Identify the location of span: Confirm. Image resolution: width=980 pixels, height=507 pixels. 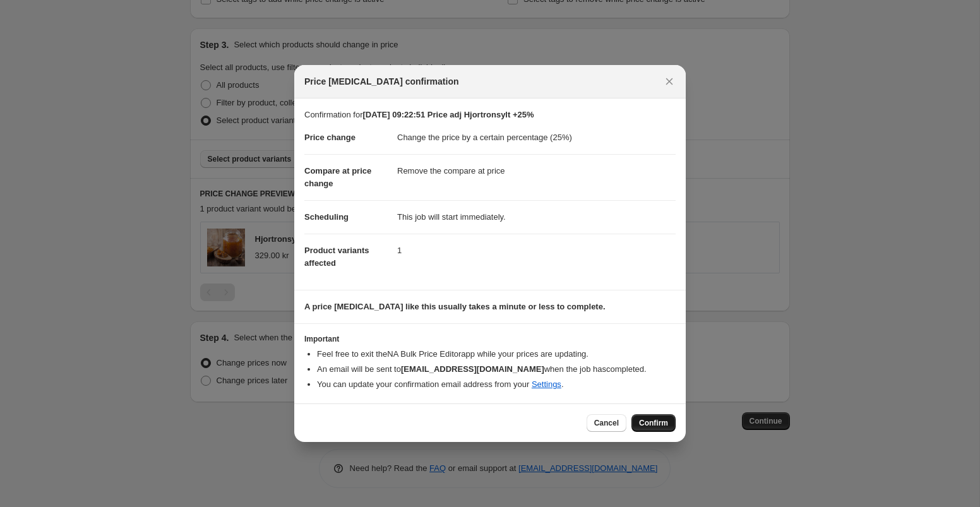
(653, 424).